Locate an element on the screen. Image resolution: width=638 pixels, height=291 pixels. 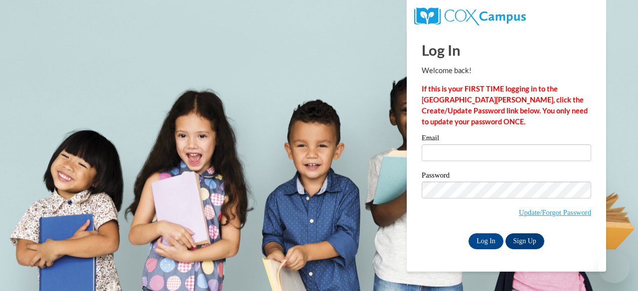
img: COX Campus is located at coordinates (470, 16).